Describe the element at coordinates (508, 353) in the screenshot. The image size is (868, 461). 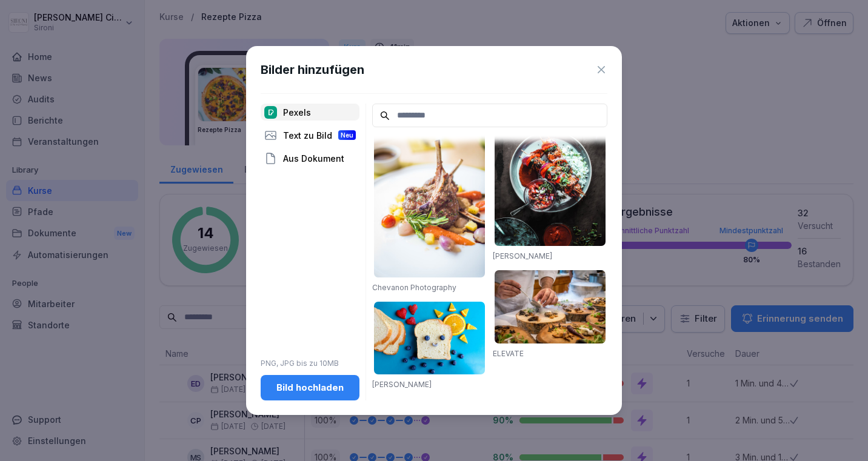
I see `a: ELEVATE` at that location.